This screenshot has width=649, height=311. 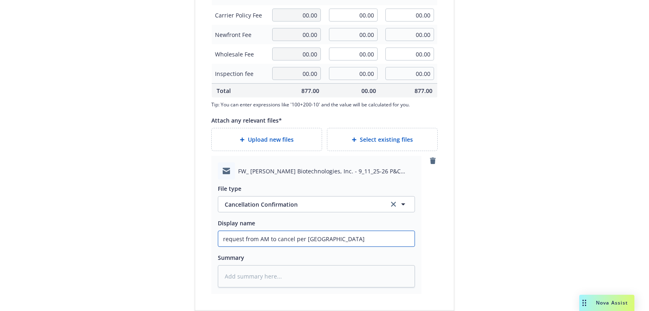 What do you see at coordinates (612, 302) in the screenshot?
I see `span: Nova Assist` at bounding box center [612, 302].